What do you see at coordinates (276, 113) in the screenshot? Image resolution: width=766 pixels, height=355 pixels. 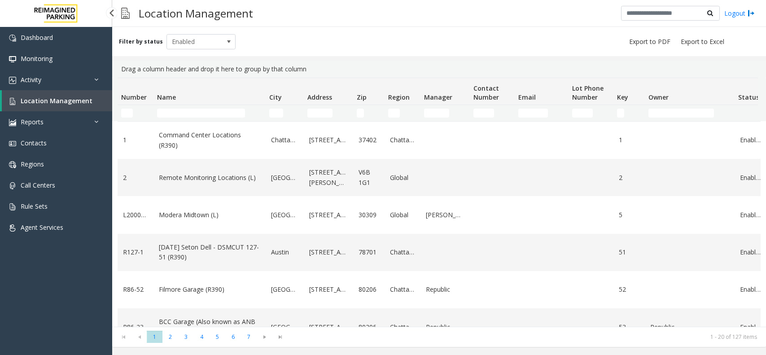 I see `input: City Filter` at bounding box center [276, 113].